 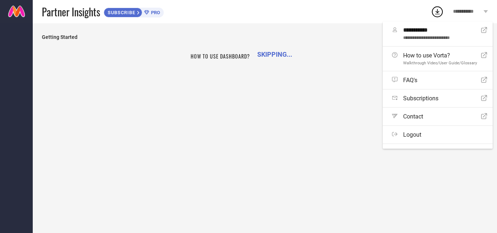 What do you see at coordinates (440, 63) in the screenshot?
I see `span: Walkthrough Video/User Guide/Glossary` at bounding box center [440, 63].